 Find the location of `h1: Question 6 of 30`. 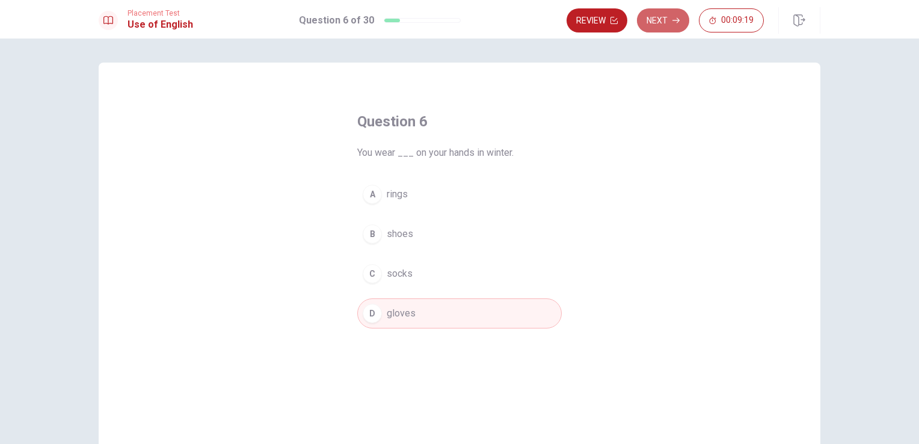

h1: Question 6 of 30 is located at coordinates (336, 20).